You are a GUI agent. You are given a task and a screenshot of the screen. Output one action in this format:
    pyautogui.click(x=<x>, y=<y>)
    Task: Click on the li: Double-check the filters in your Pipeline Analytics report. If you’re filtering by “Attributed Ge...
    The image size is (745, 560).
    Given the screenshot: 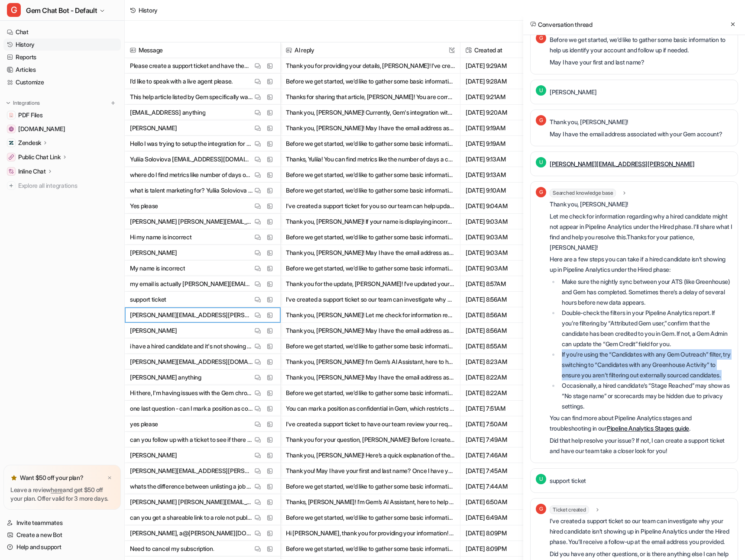 What is the action you would take?
    pyautogui.click(x=646, y=328)
    